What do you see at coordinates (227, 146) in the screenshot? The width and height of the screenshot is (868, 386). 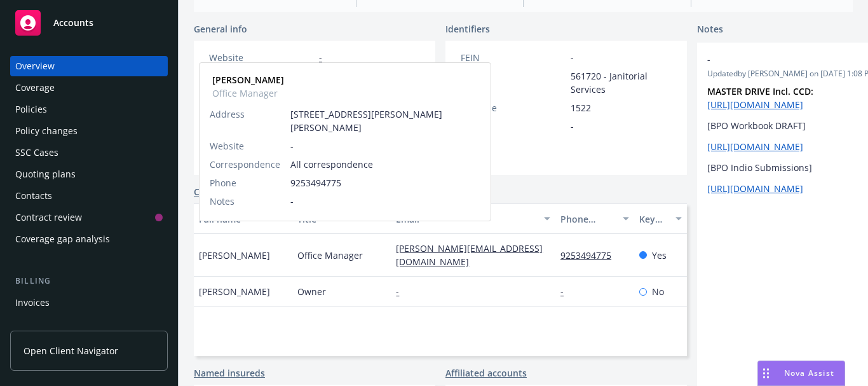 I see `span: Website` at bounding box center [227, 146].